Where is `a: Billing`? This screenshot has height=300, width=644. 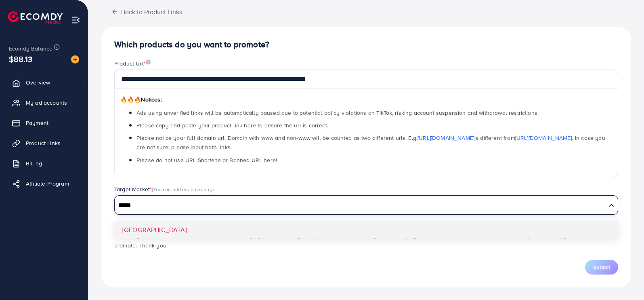
a: Billing is located at coordinates (44, 163).